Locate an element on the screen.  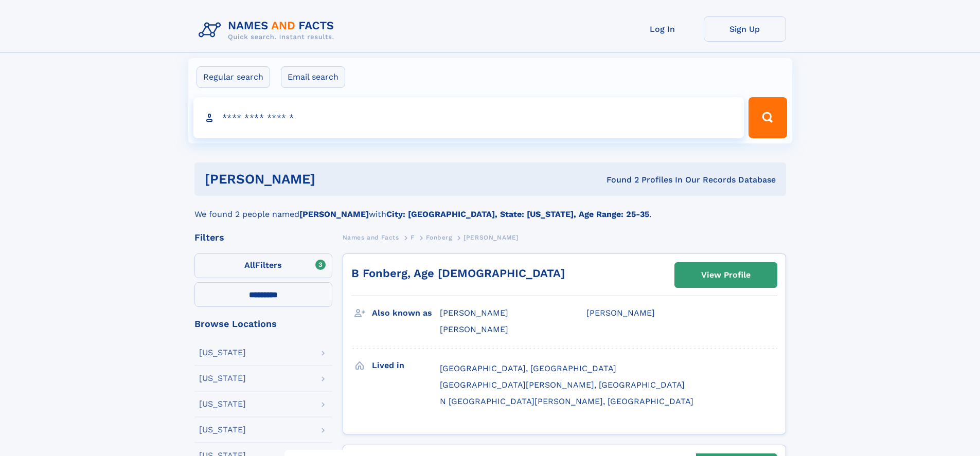
div: Browse Locations is located at coordinates (263, 324).